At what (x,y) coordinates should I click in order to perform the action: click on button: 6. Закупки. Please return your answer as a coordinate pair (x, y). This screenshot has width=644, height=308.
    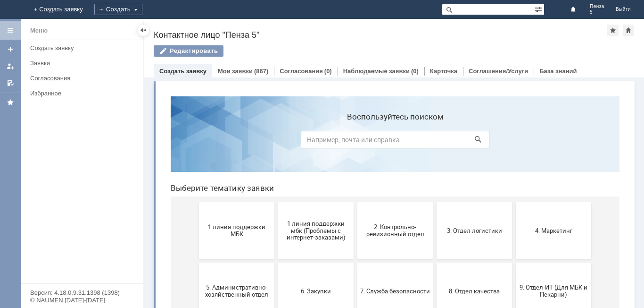
    Looking at the image, I should click on (153, 202).